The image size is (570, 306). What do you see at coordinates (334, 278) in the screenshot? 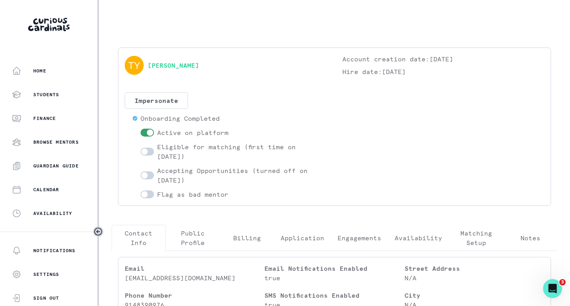
I see `p: true` at bounding box center [334, 278].